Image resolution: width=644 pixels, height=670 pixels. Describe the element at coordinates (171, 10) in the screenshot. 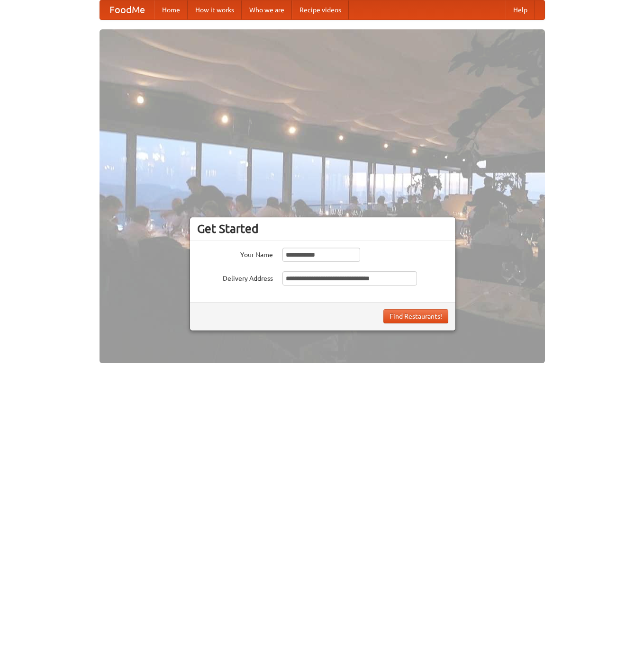

I see `a: Home` at that location.